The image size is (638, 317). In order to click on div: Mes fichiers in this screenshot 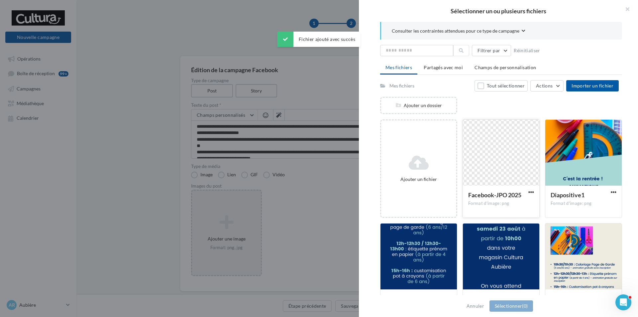, I will do `click(402, 86)`.